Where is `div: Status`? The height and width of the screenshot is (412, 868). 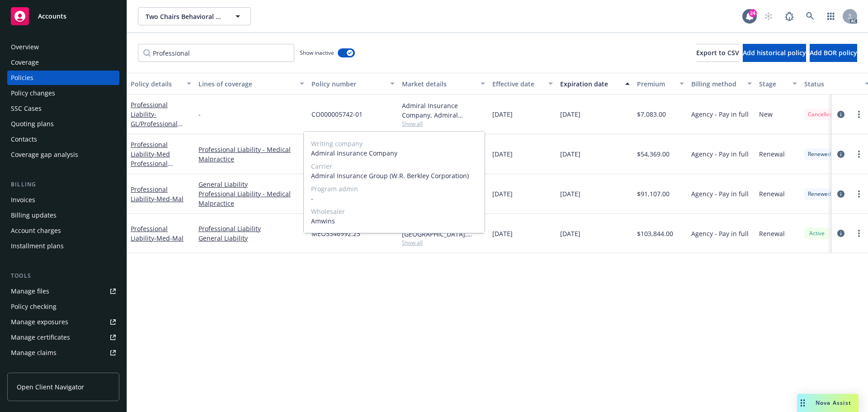 div: Status is located at coordinates (832, 84).